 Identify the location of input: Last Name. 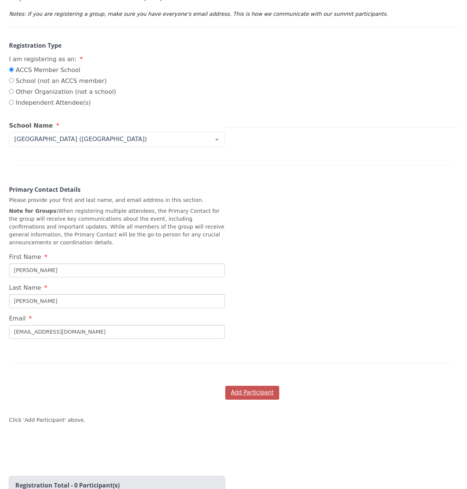
(117, 301).